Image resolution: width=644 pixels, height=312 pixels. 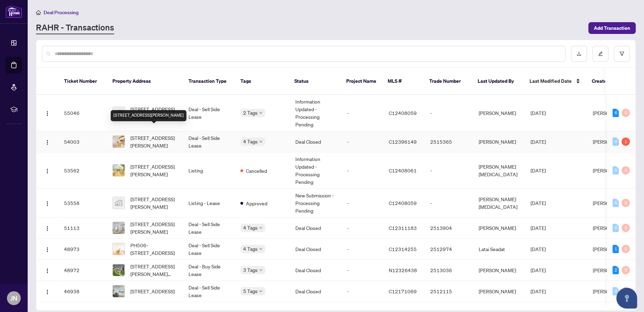 What do you see at coordinates (209, 170) in the screenshot?
I see `td: Listing` at bounding box center [209, 170].